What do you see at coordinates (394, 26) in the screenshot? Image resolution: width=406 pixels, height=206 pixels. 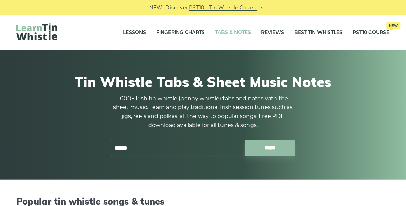 I see `span: New` at bounding box center [394, 26].